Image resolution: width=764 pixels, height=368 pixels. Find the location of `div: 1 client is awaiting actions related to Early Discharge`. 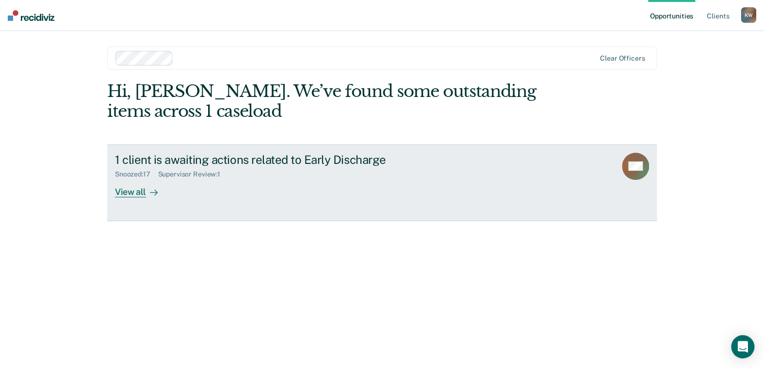

div: 1 client is awaiting actions related to Early Discharge is located at coordinates (285, 160).